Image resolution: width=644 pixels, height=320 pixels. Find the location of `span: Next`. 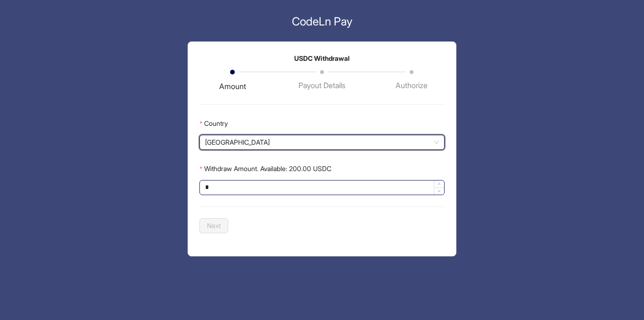

span: Next is located at coordinates (213, 226).